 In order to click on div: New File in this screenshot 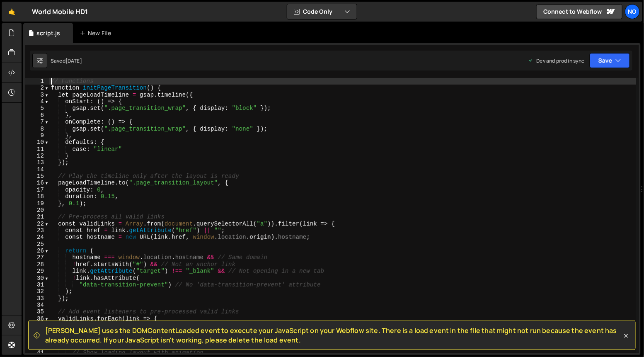, I will do `click(97, 33)`.